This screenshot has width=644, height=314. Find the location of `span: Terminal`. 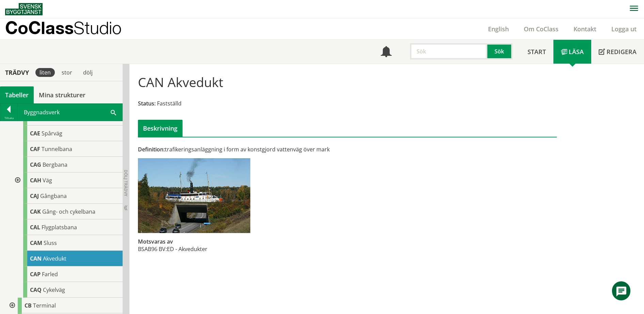

span: Terminal is located at coordinates (45, 305).